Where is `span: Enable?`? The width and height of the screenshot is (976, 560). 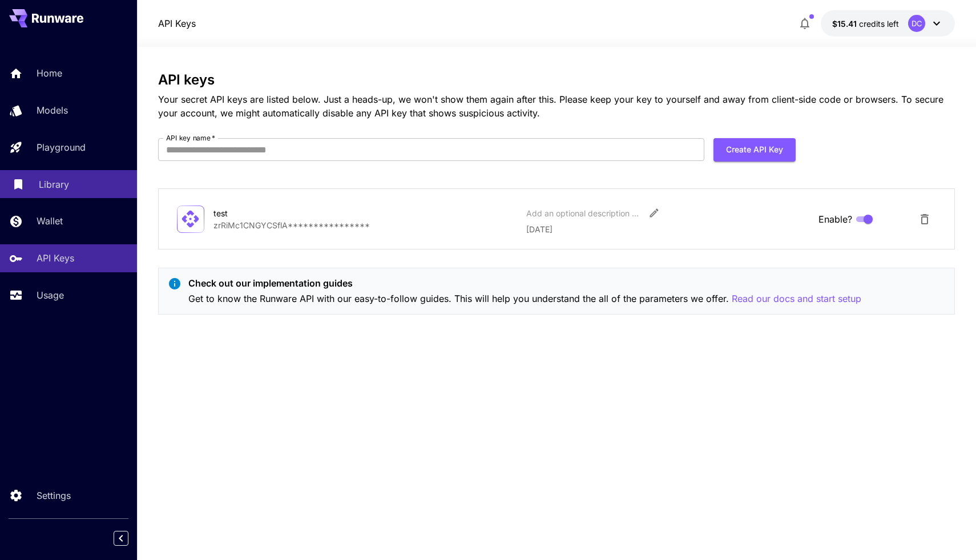 span: Enable? is located at coordinates (835, 219).